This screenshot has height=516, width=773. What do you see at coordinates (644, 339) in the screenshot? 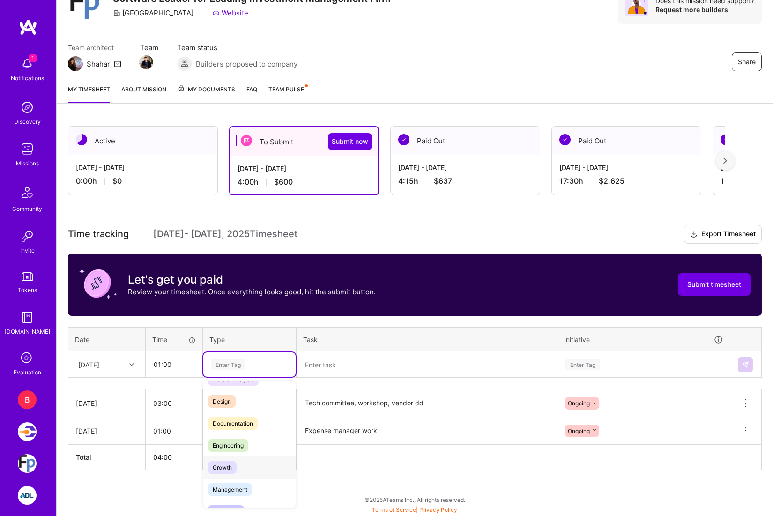
I see `div: Initiative` at bounding box center [644, 339].